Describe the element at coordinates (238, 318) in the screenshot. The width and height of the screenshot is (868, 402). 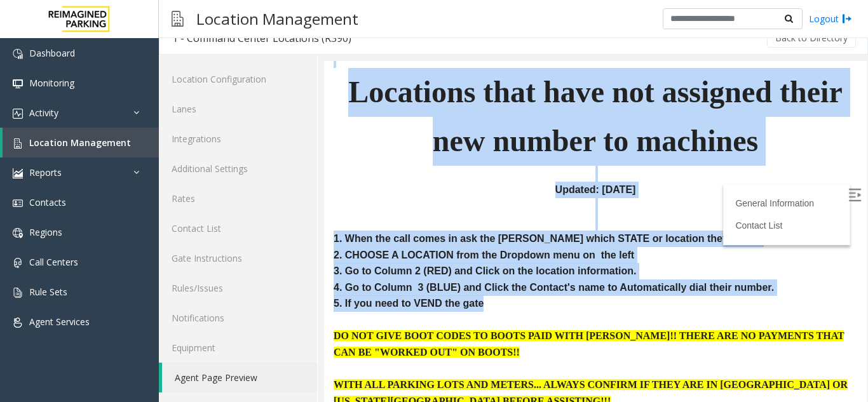
I see `a: Notifications` at that location.